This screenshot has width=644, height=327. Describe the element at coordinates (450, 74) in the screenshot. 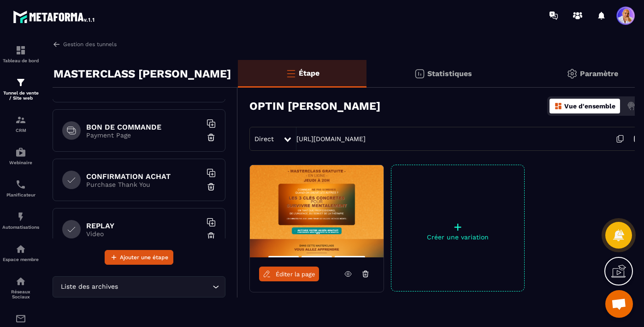

I see `p: Statistiques` at that location.